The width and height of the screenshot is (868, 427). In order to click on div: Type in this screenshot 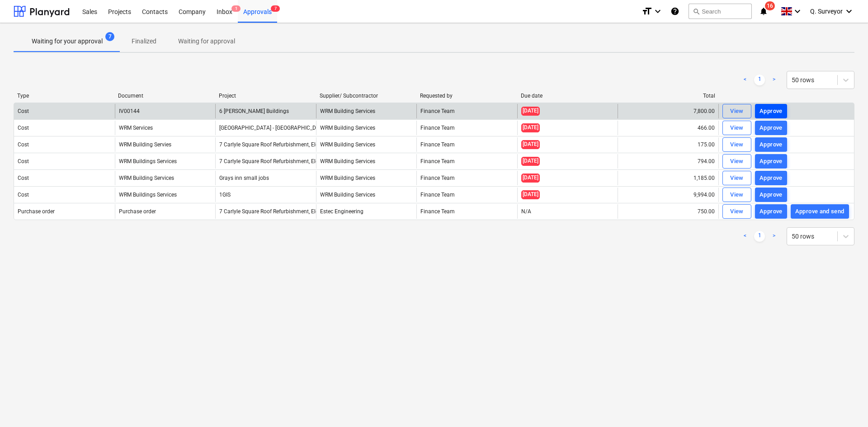, I will do `click(64, 96)`.